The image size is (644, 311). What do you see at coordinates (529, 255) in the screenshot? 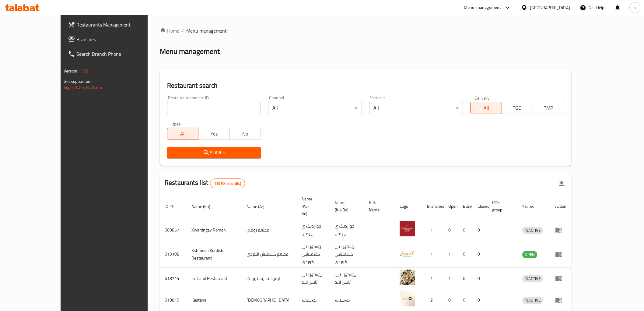
I see `div: OPEN` at bounding box center [529, 255].